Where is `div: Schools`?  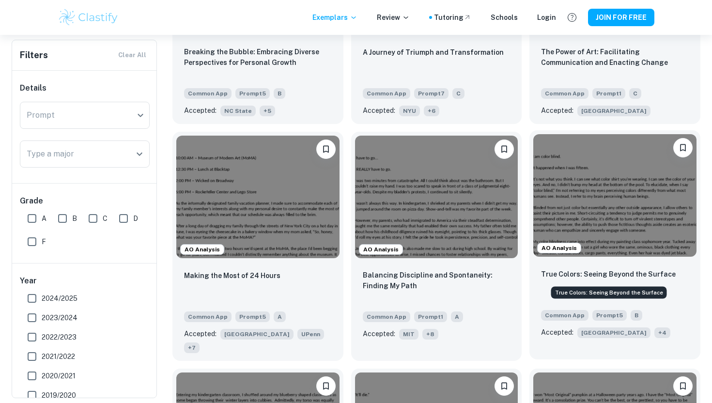 div: Schools is located at coordinates (504, 17).